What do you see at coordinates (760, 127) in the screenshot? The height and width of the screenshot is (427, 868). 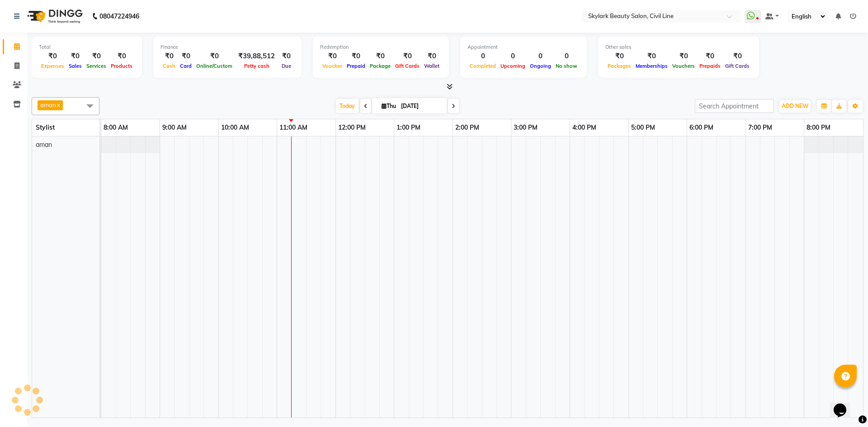 I see `a: 7:00 PM` at bounding box center [760, 127].